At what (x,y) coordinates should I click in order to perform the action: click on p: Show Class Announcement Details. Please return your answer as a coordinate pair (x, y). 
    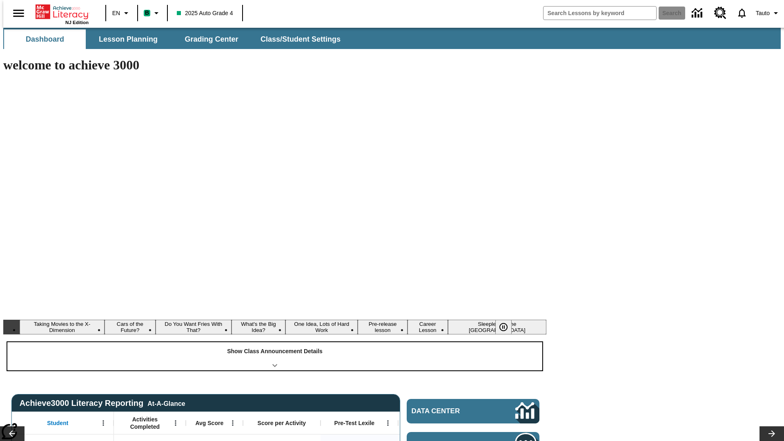
    Looking at the image, I should click on (275, 351).